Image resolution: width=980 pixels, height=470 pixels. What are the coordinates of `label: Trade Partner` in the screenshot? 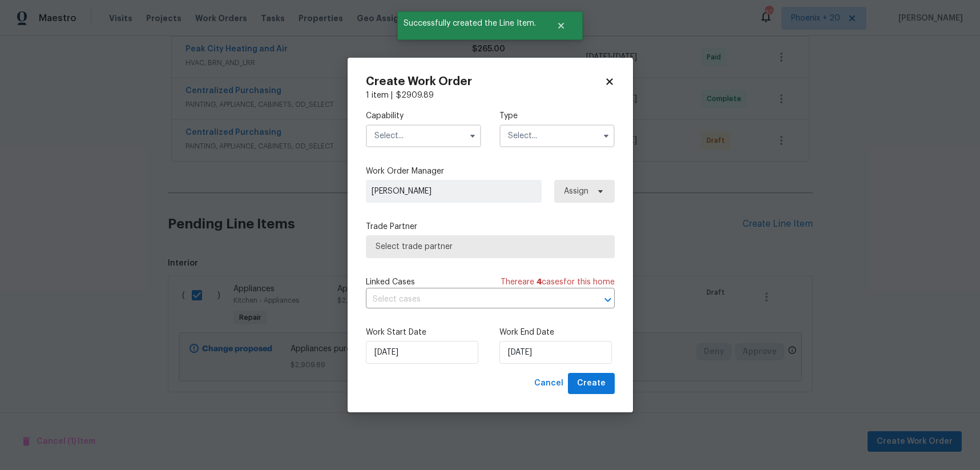 It's located at (490, 227).